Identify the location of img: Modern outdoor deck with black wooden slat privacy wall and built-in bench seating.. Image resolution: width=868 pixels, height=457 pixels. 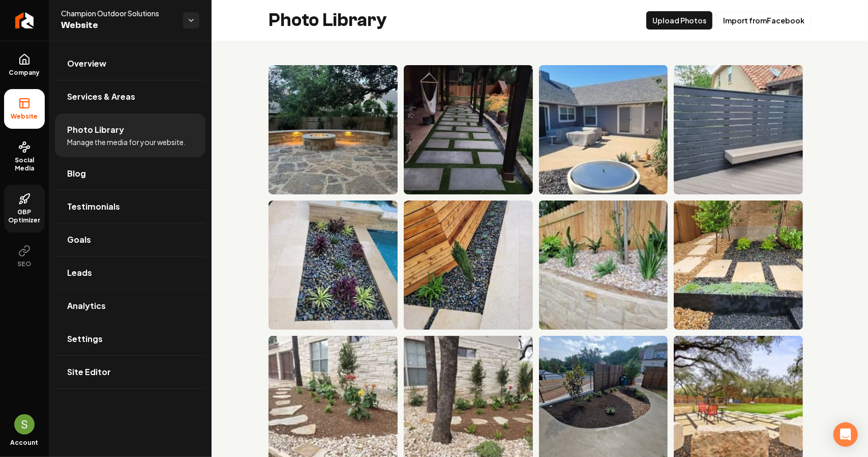
(739, 129).